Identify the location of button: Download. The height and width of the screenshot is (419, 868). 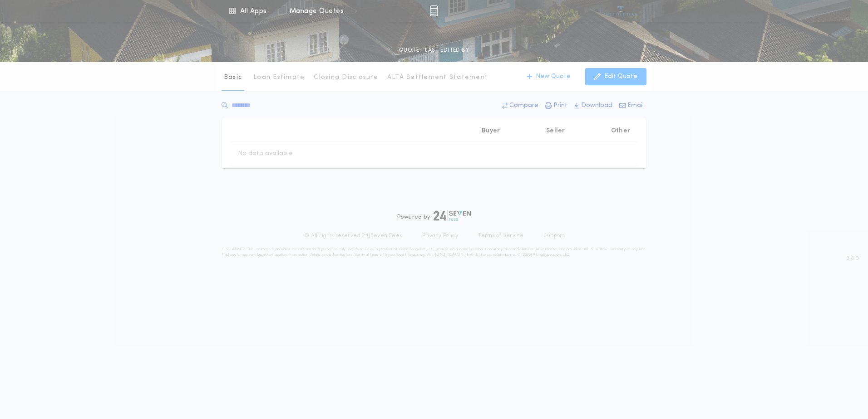
(593, 105).